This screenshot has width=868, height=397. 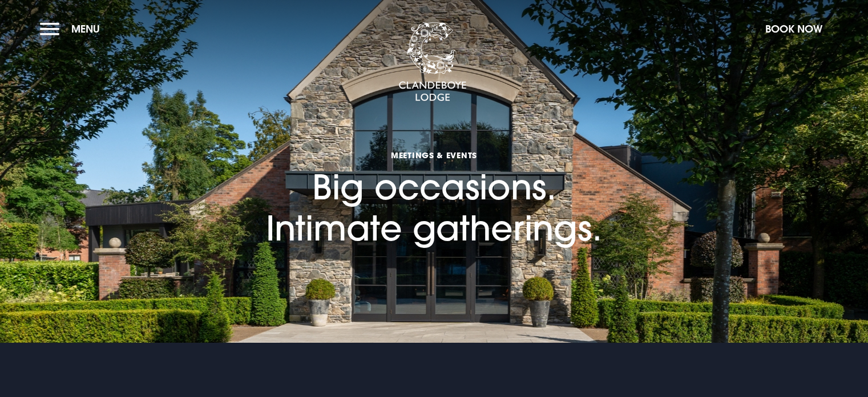 I want to click on h1: Big occasions. Intimate gatherings., so click(x=434, y=174).